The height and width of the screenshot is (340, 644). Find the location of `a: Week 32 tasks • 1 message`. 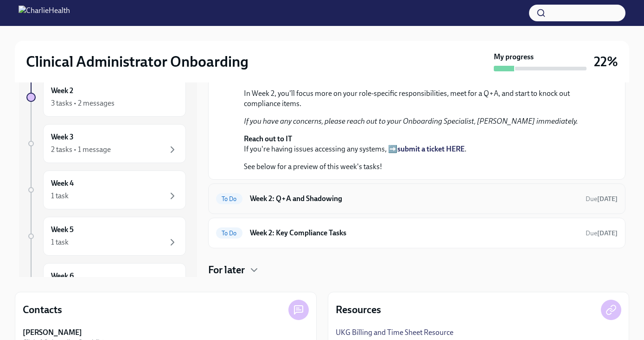

a: Week 32 tasks • 1 message is located at coordinates (106, 144).